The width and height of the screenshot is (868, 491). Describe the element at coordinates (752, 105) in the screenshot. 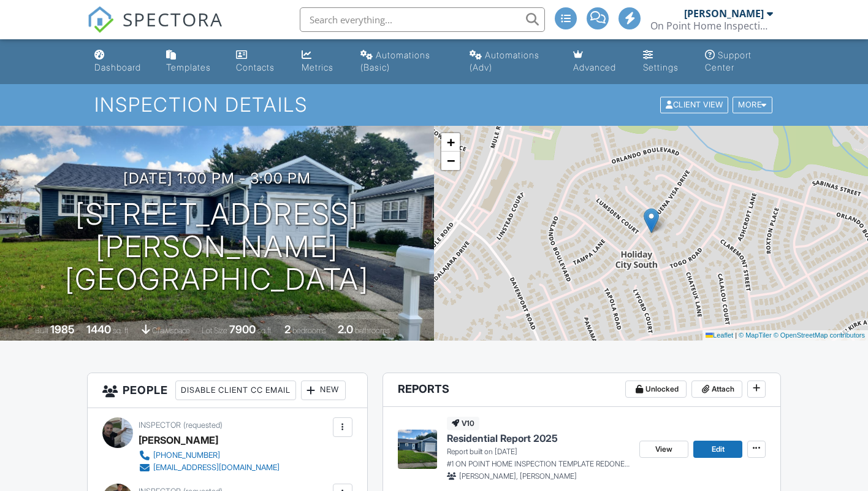

I see `div: More` at that location.